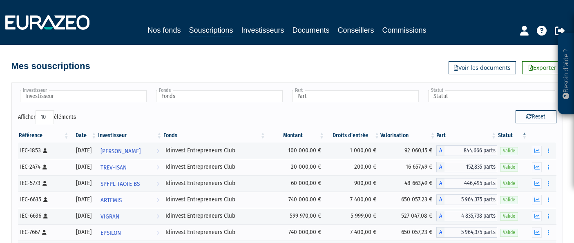 This screenshot has width=574, height=243. I want to click on a: EPSILON, so click(130, 232).